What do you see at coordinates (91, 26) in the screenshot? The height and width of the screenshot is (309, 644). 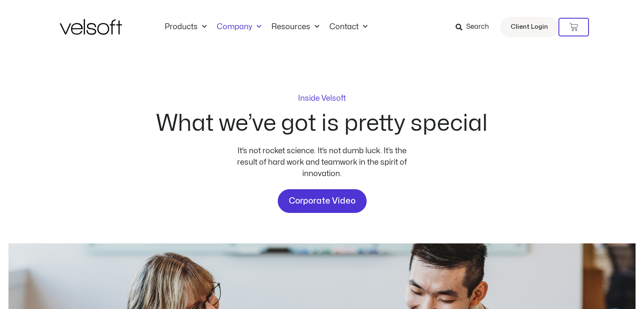 I see `img: Velsoft Training Materials` at bounding box center [91, 26].